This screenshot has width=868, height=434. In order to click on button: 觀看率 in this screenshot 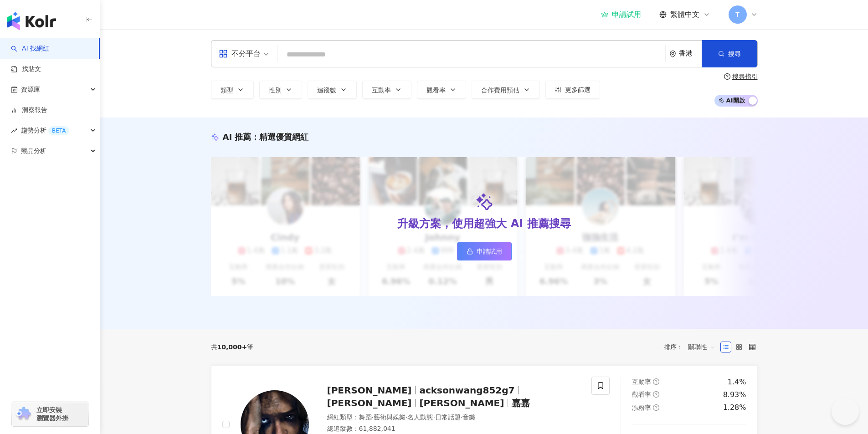, I will do `click(442, 89)`.